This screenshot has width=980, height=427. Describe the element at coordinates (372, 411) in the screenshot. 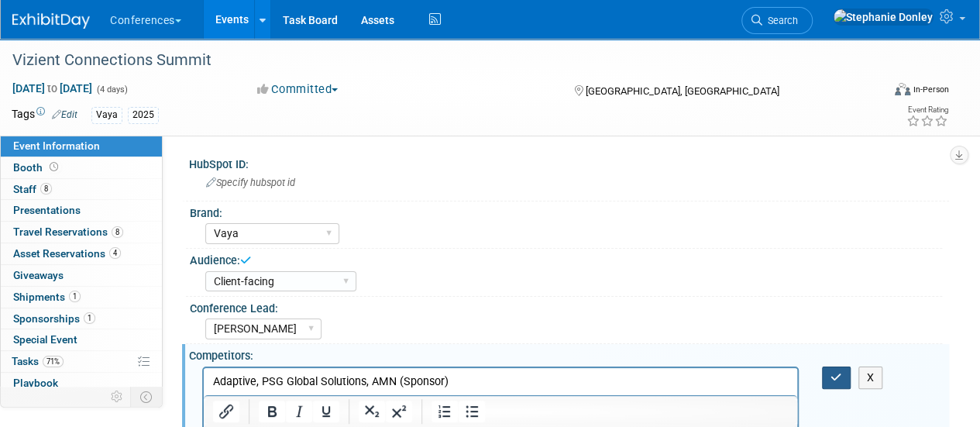

I see `button: Subscript` at that location.